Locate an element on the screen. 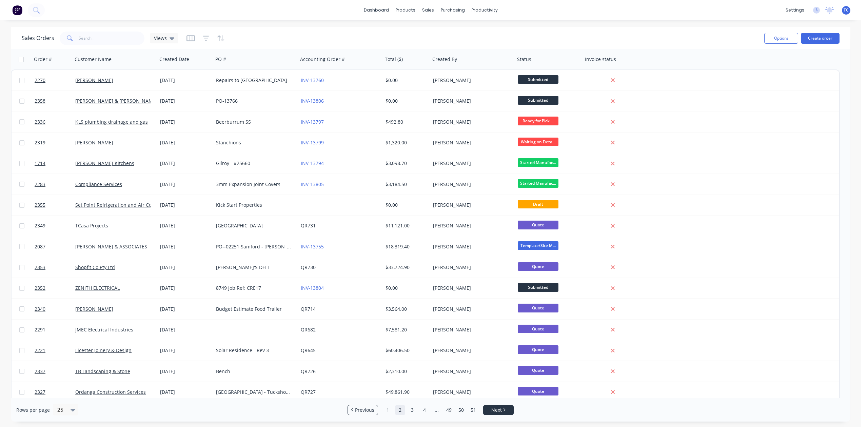 This screenshot has height=427, width=868. a: Page 50 is located at coordinates (461, 410).